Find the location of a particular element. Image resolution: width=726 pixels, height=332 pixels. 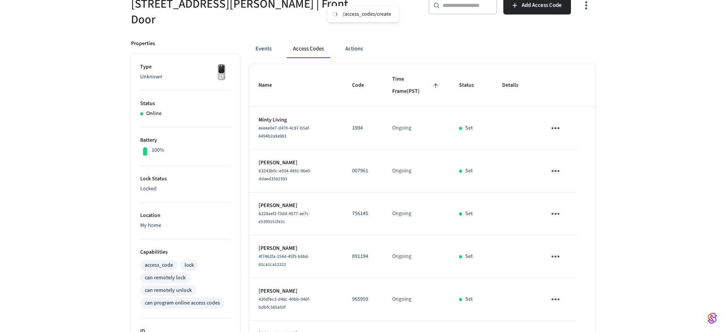

p: Lock Status is located at coordinates (186, 179).